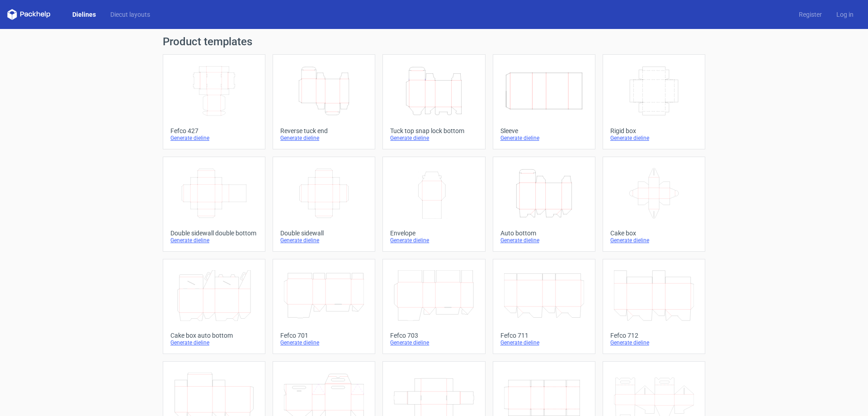  Describe the element at coordinates (811, 14) in the screenshot. I see `a: Register` at that location.